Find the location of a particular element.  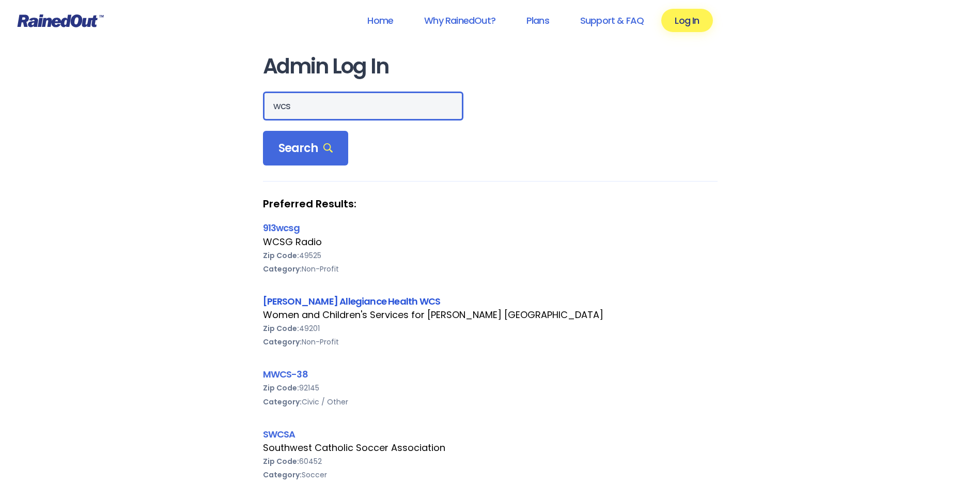

div: Southwest Catholic Soccer Association is located at coordinates (490, 448).